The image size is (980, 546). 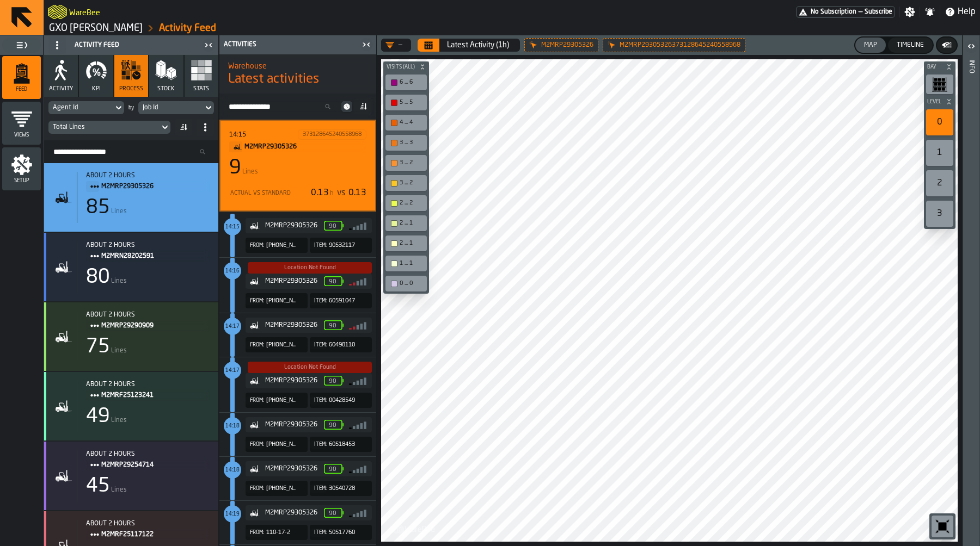 I want to click on span: M2MRN28202591, so click(x=151, y=256).